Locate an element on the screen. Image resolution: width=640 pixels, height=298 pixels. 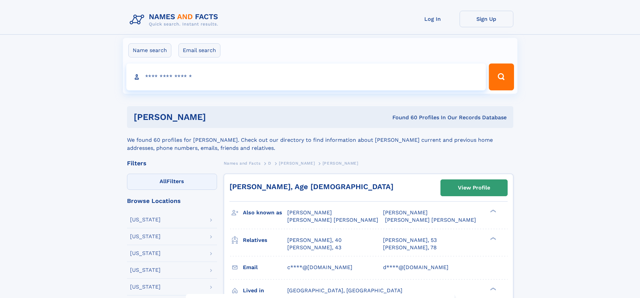
a: Names and Facts is located at coordinates (242, 163).